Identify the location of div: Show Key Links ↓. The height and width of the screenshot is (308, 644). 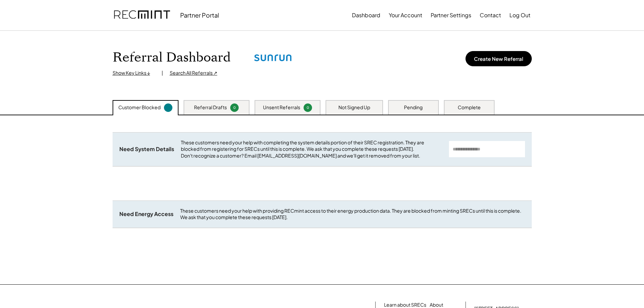
(133, 73).